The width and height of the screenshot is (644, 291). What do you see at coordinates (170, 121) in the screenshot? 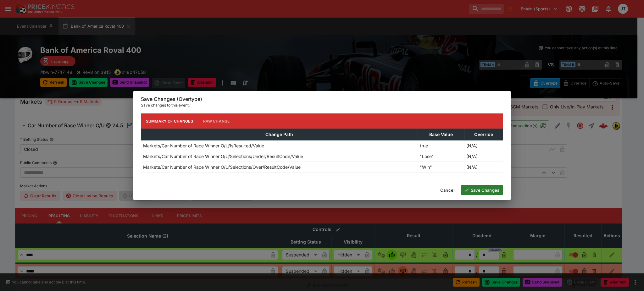
I see `button: Summary of Changes` at bounding box center [170, 121].